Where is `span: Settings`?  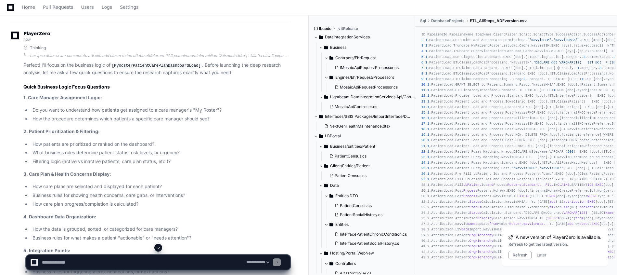 span: Settings is located at coordinates (129, 7).